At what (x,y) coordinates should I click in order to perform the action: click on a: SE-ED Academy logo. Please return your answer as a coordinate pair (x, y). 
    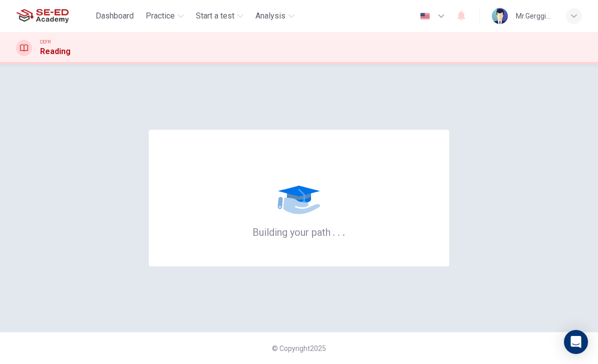
    Looking at the image, I should click on (54, 16).